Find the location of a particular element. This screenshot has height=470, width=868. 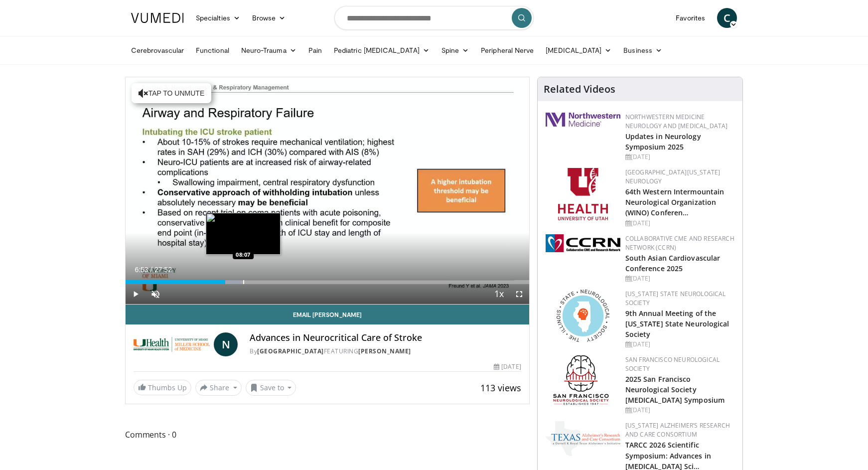

img: University of Miami is located at coordinates (172, 345).